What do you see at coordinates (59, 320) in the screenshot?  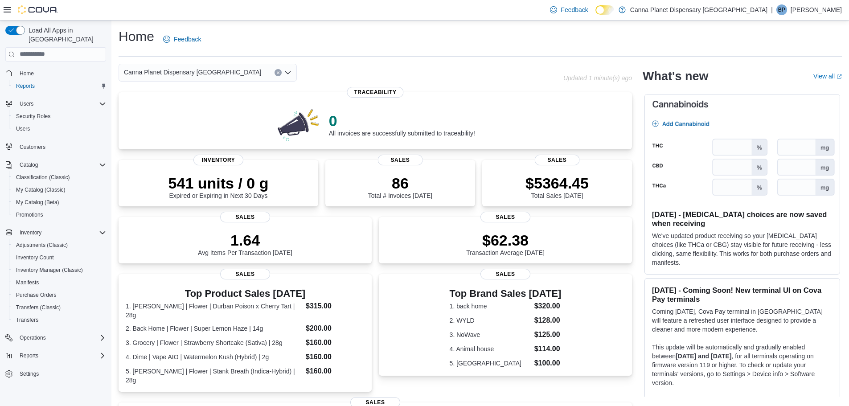 I see `button: Transfers` at bounding box center [59, 320].